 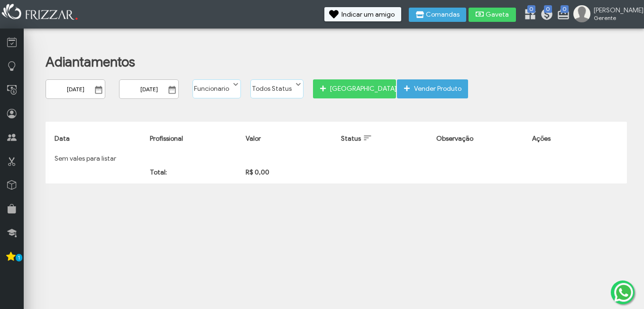 What do you see at coordinates (192, 172) in the screenshot?
I see `td: Total:` at bounding box center [192, 172].